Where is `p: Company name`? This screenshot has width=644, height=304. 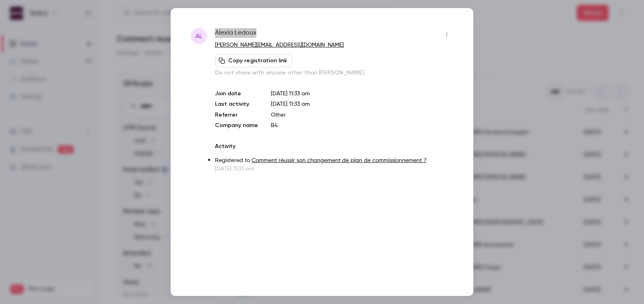 p: Company name is located at coordinates (236, 126).